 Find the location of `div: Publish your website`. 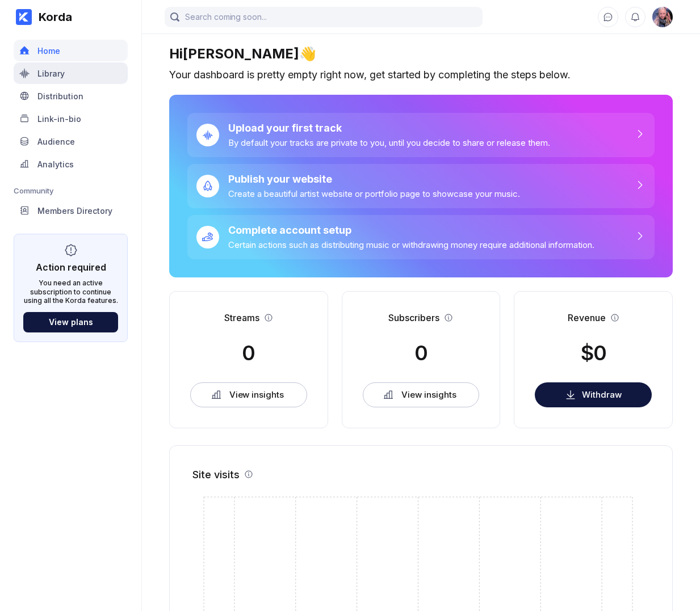

div: Publish your website is located at coordinates (374, 178).